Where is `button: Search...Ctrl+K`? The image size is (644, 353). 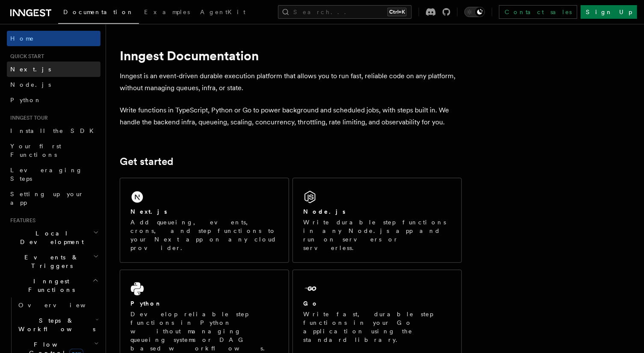 button: Search...Ctrl+K is located at coordinates (345, 12).